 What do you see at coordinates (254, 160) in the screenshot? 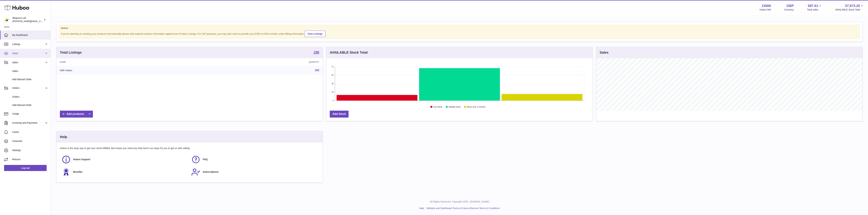
I see `a: FAQ` at bounding box center [254, 160].